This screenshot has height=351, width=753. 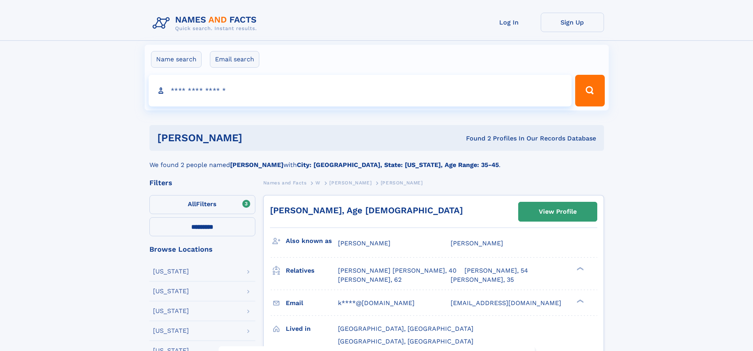 What do you see at coordinates (285, 182) in the screenshot?
I see `a: Names and Facts` at bounding box center [285, 182].